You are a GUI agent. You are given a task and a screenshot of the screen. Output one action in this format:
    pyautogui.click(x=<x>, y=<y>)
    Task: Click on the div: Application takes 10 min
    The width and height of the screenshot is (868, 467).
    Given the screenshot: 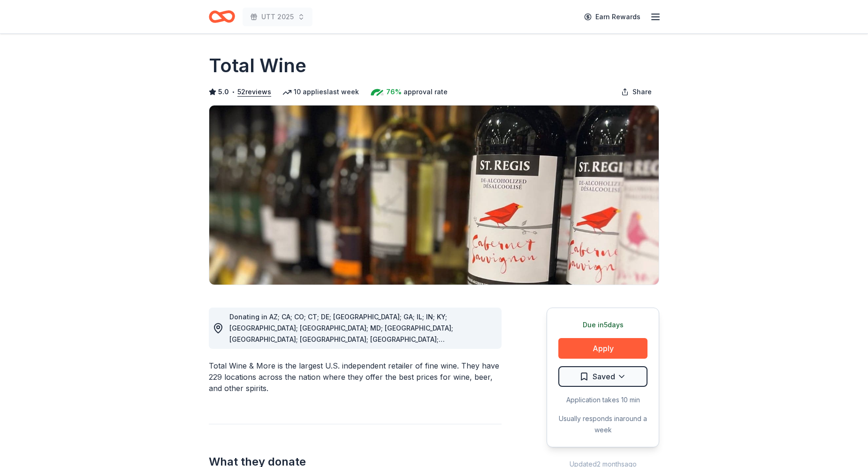 What is the action you would take?
    pyautogui.click(x=603, y=400)
    